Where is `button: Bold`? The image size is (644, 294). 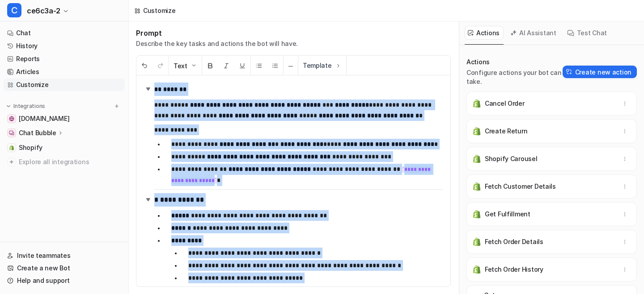
button: Bold is located at coordinates (210, 66).